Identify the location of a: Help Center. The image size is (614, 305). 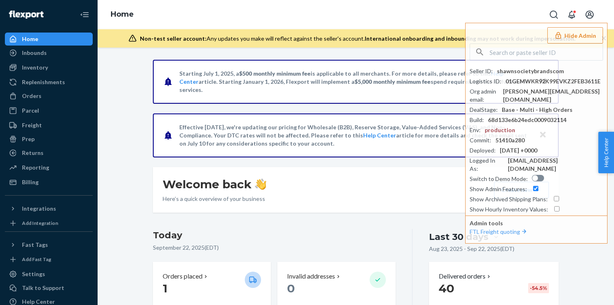
(379, 135).